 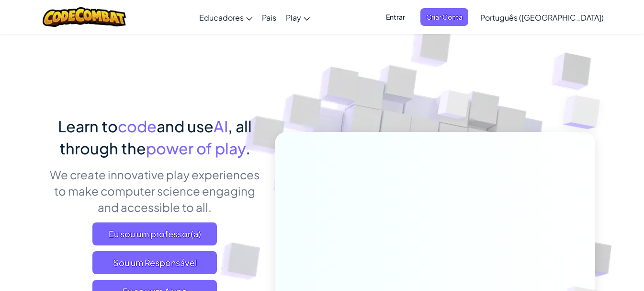 I want to click on span: Eu sou um professor(a), so click(x=155, y=234).